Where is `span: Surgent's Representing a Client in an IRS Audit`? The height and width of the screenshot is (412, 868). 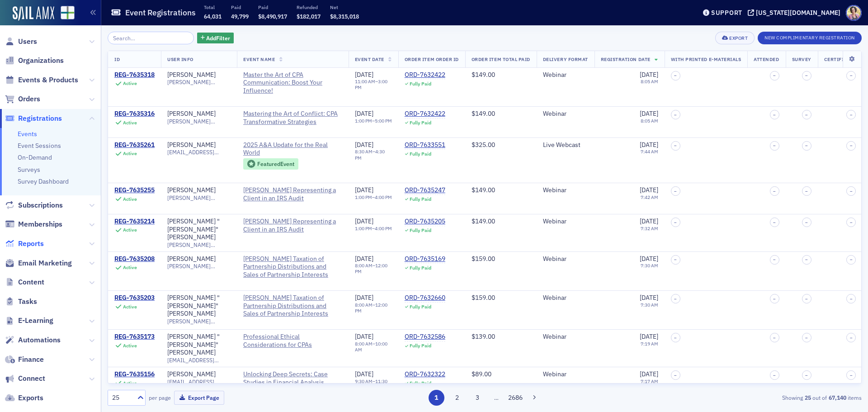
span: Surgent's Representing a Client in an IRS Audit is located at coordinates (293, 194).